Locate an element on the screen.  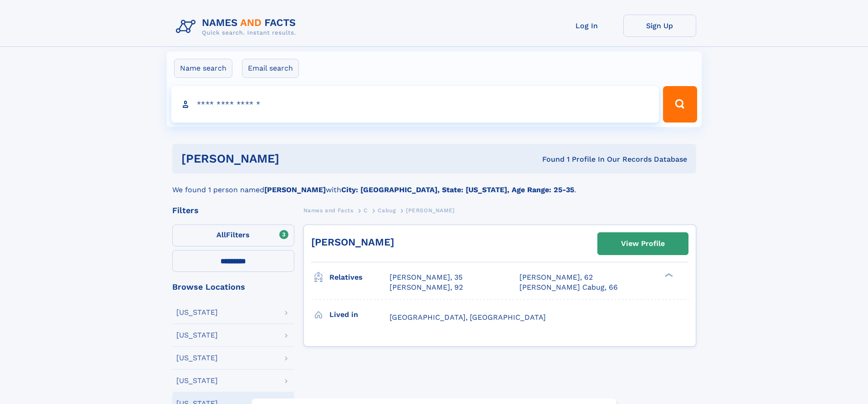
a: View Profile is located at coordinates (643, 243).